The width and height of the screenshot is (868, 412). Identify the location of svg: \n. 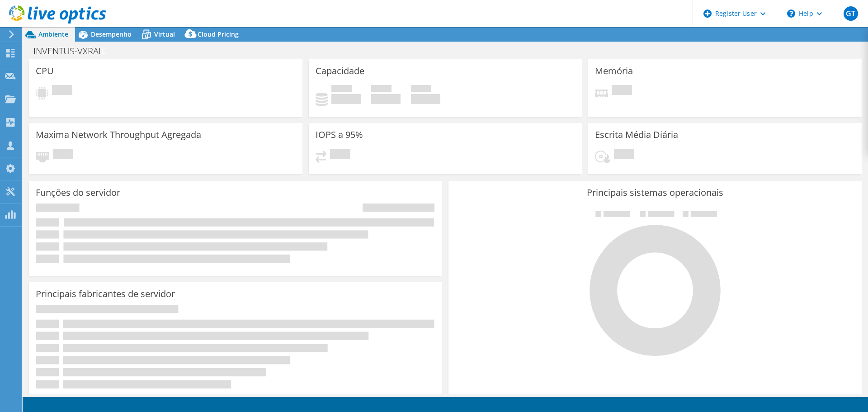
(791, 14).